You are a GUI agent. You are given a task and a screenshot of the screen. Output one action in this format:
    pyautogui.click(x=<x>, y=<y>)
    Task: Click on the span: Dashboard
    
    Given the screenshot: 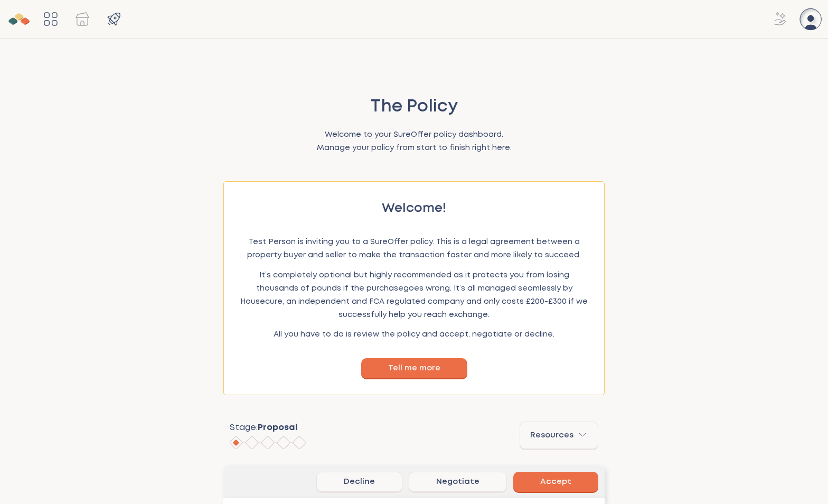 What is the action you would take?
    pyautogui.click(x=51, y=19)
    